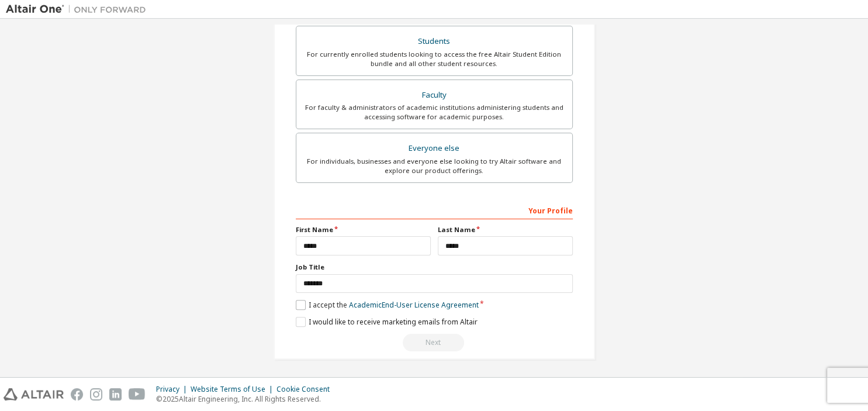 This screenshot has height=411, width=868. What do you see at coordinates (434, 112) in the screenshot?
I see `div: For faculty & administrators of academic institutions administering students and accessing softwa...` at bounding box center [434, 112].